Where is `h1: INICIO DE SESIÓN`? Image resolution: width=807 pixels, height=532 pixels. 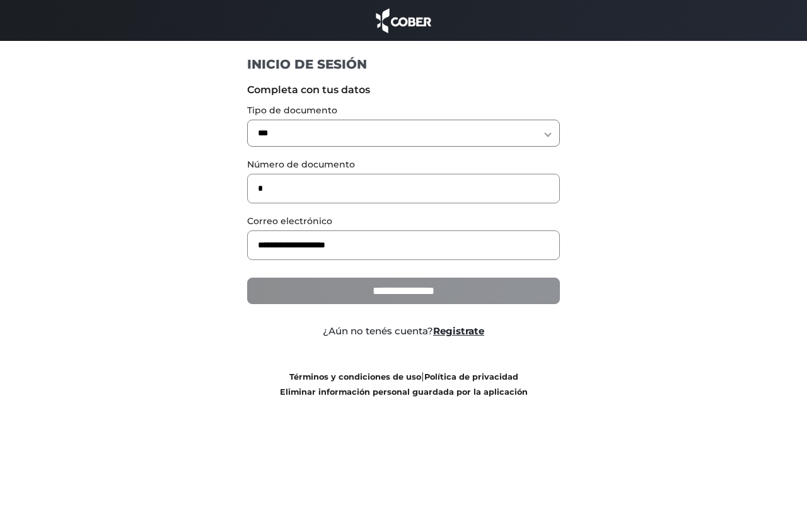 h1: INICIO DE SESIÓN is located at coordinates (403, 65).